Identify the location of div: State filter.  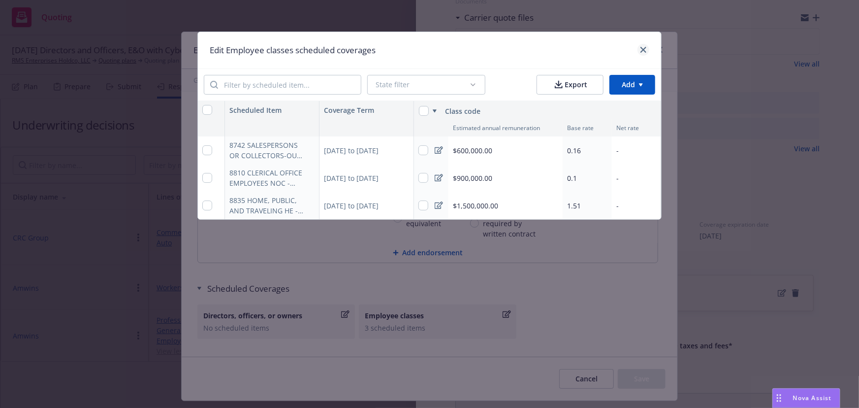
(422, 85).